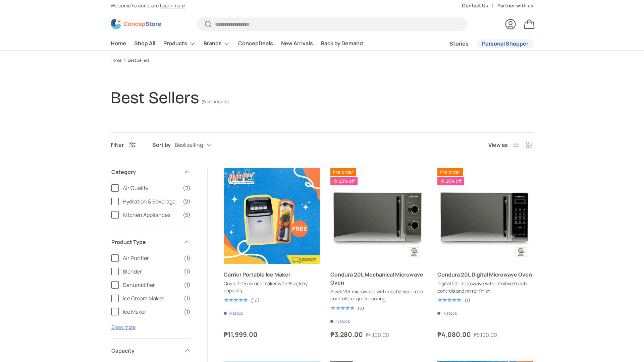 Image resolution: width=644 pixels, height=362 pixels. I want to click on a: New Arrivals, so click(297, 43).